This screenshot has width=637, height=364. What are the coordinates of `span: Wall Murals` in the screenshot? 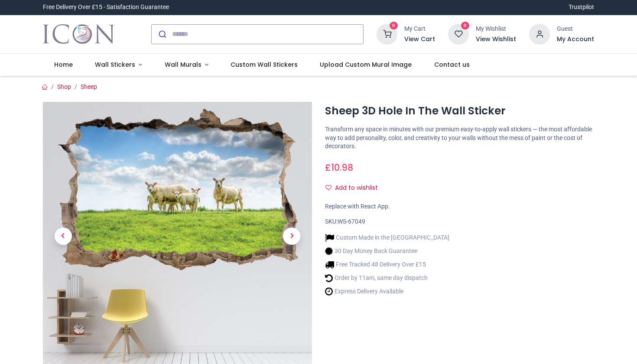 It's located at (183, 65).